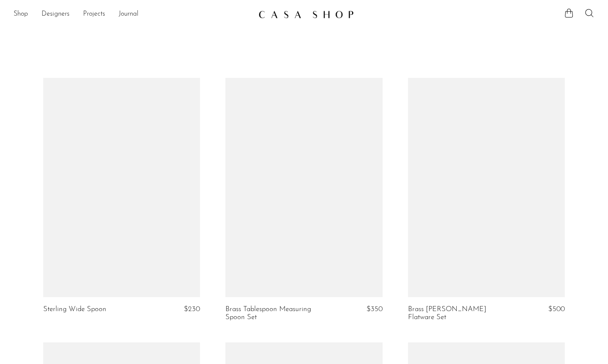  Describe the element at coordinates (375, 309) in the screenshot. I see `span: $350` at that location.